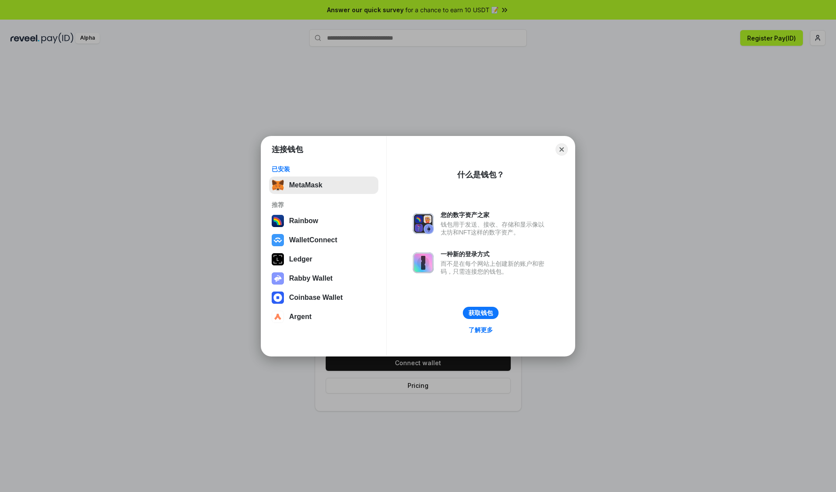 Image resolution: width=836 pixels, height=492 pixels. Describe the element at coordinates (481, 313) in the screenshot. I see `div: 获取钱包` at that location.